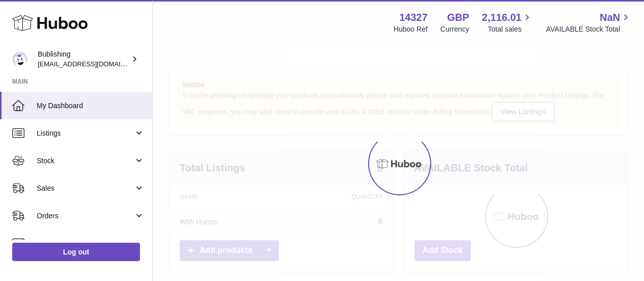 The width and height of the screenshot is (644, 281). I want to click on span: Orders, so click(85, 216).